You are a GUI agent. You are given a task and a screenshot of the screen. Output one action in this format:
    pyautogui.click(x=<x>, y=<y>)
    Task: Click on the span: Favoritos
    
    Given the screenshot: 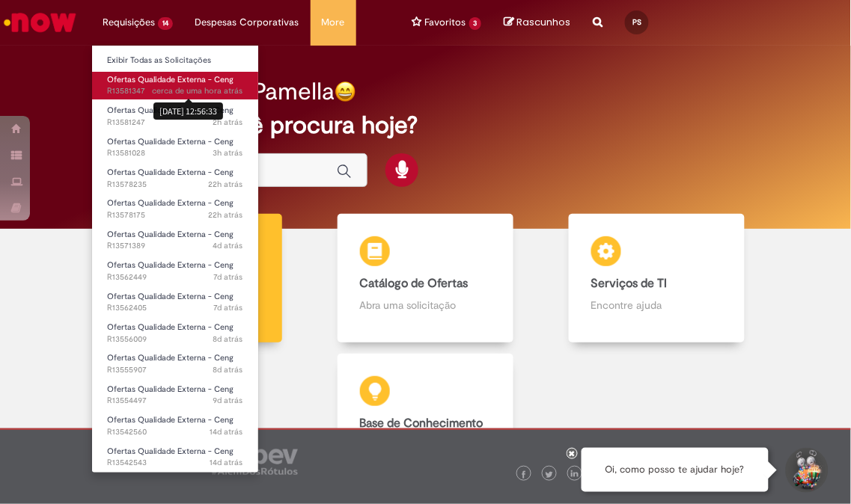 What is the action you would take?
    pyautogui.click(x=445, y=22)
    